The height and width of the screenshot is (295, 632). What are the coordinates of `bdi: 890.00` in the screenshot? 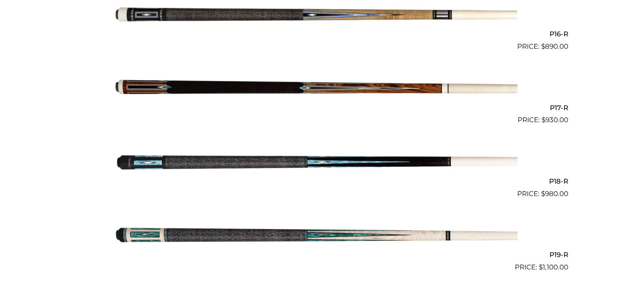 It's located at (555, 46).